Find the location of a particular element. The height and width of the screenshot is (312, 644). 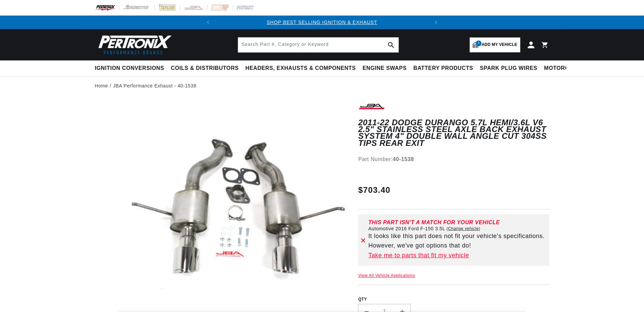

span: Coils & Distributors is located at coordinates (205, 68).